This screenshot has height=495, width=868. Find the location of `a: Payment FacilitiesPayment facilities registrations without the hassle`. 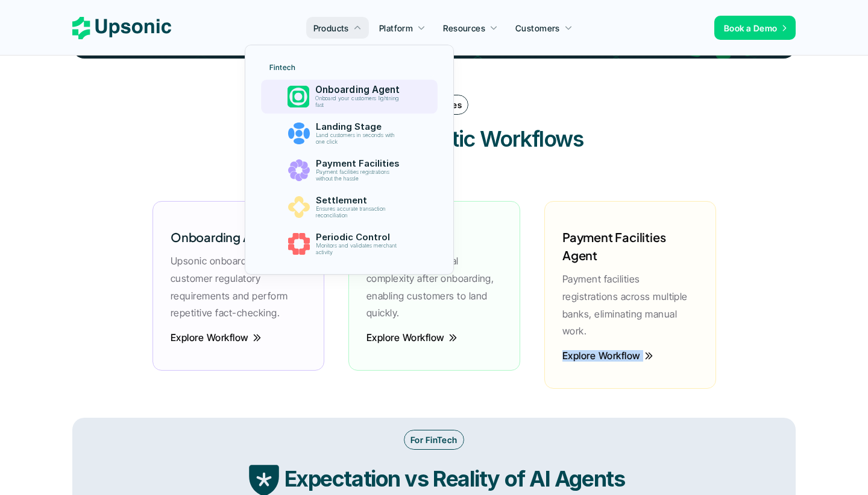

a: Payment FacilitiesPayment facilities registrations without the hassle is located at coordinates (349, 170).